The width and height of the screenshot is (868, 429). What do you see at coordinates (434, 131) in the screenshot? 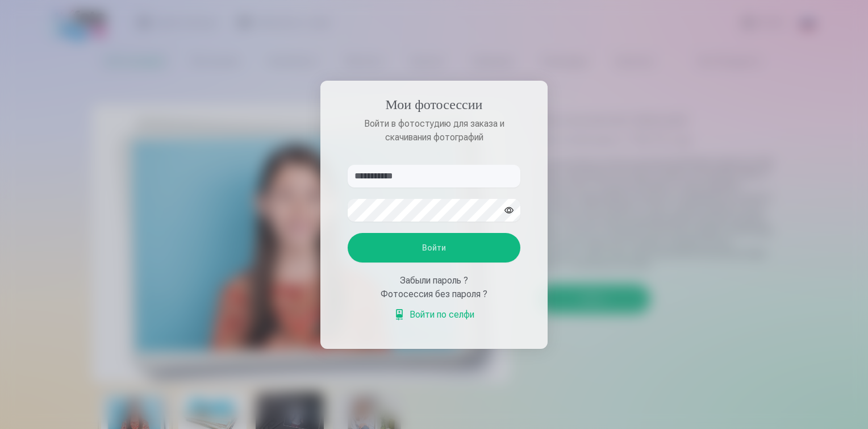
I see `p: Войти в фотостудию для заказа и скачивания фотографий` at bounding box center [434, 131].